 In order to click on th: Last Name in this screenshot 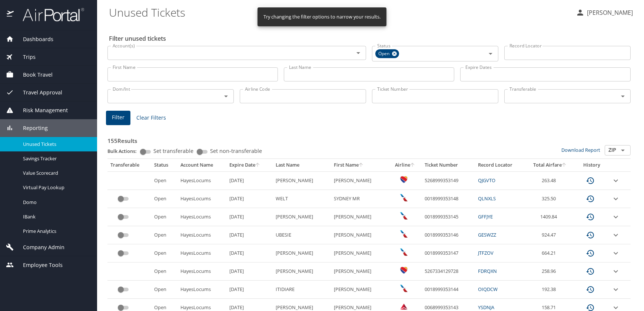, I will do `click(301, 166)`.